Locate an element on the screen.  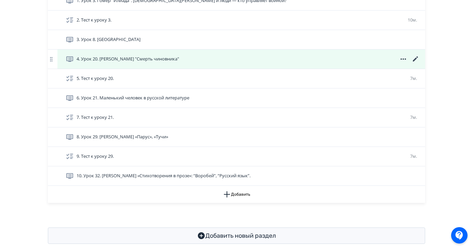
span: 10. Урок 32. И.С. Тургенев «Стихотворения в прозе»: “Воробей”, “Русский язык”. is located at coordinates (163, 176).